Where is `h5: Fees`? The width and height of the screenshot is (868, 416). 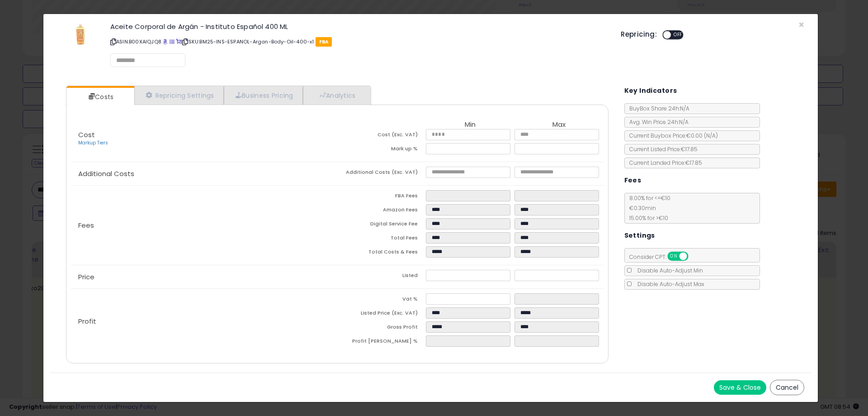 h5: Fees is located at coordinates (633, 180).